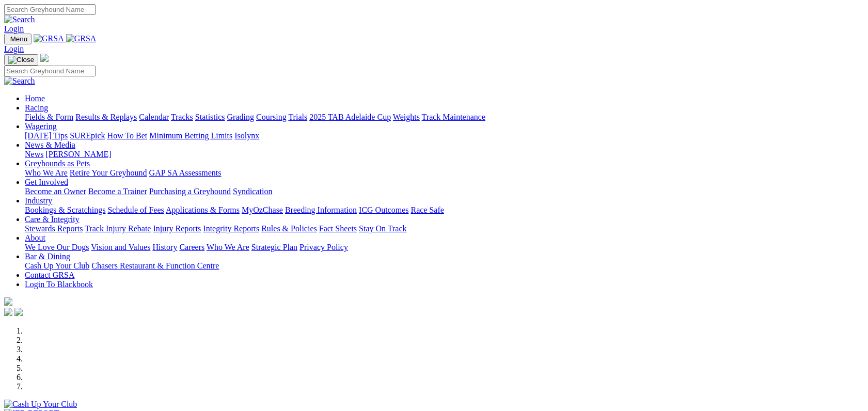 The width and height of the screenshot is (868, 411). Describe the element at coordinates (8, 312) in the screenshot. I see `img: facebook.svg` at that location.